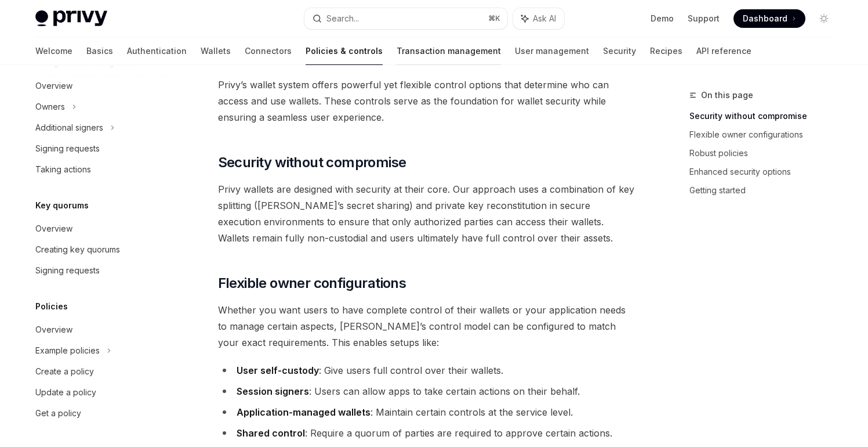  I want to click on strong: User self-custody, so click(278, 370).